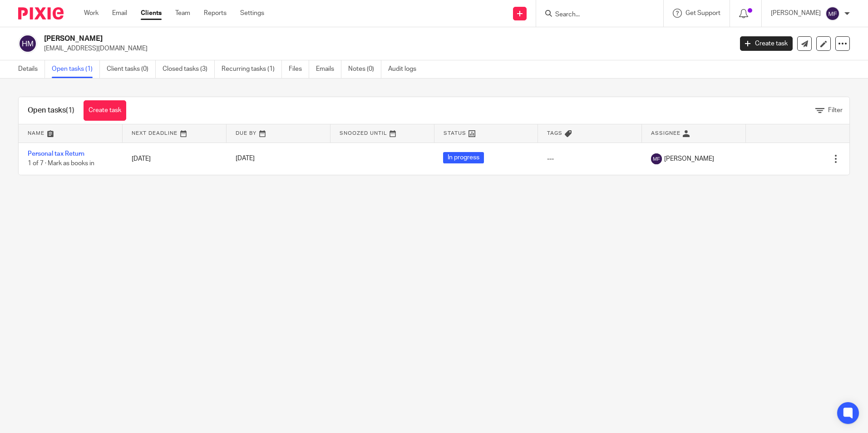 This screenshot has height=433, width=868. I want to click on a: Files, so click(299, 69).